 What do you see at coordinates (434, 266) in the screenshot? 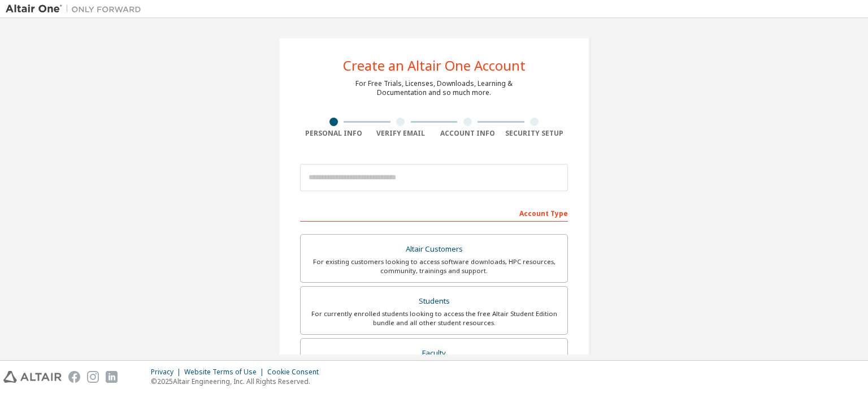
I see `div: For existing customers looking to access software downloads, HPC resources, community, trainings ...` at bounding box center [434, 266].